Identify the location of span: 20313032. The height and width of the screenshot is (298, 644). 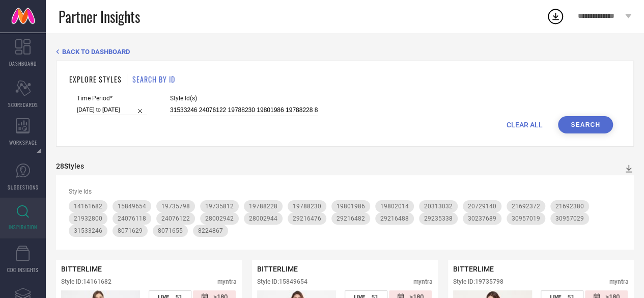
(439, 206).